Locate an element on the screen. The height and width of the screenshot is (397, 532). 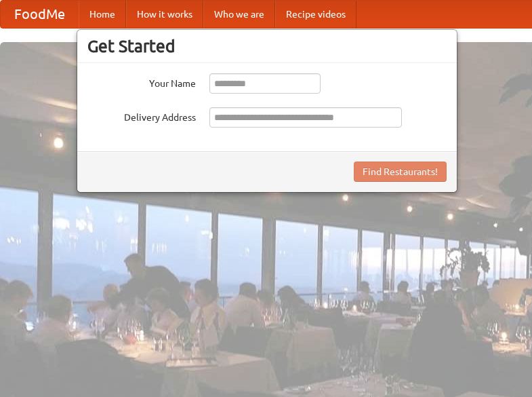
a: FoodMe is located at coordinates (39, 14).